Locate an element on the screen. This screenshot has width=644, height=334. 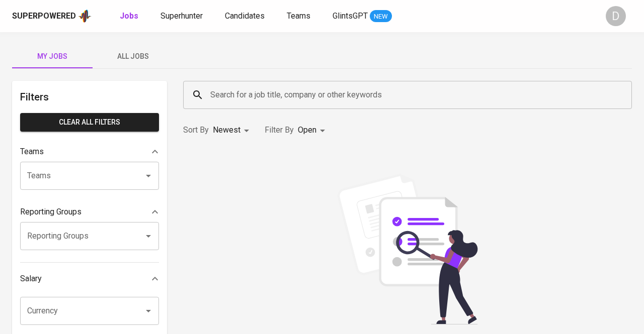
div: Reporting Groups is located at coordinates (90, 212).